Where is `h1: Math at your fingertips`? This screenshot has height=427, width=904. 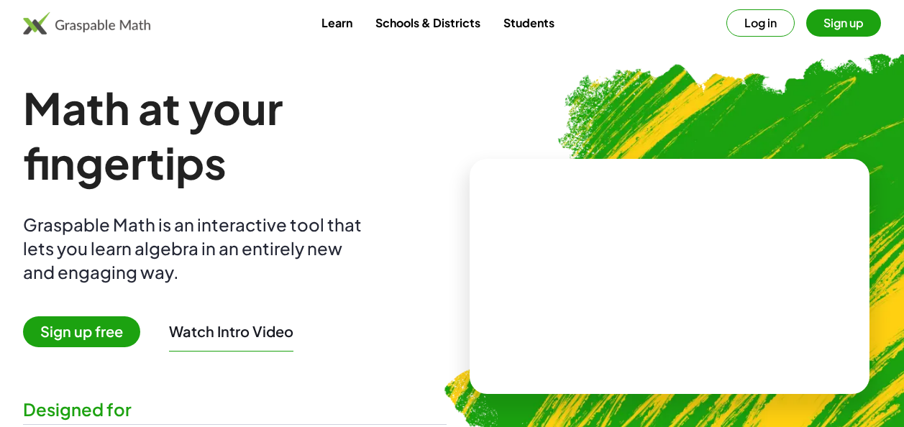
h1: Math at your fingertips is located at coordinates (234, 135).